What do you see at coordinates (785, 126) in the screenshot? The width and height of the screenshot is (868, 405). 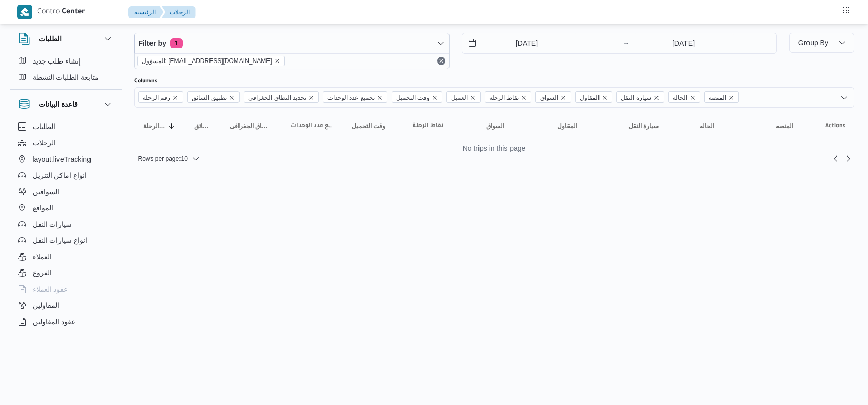 I see `button: المنصه` at bounding box center [785, 126].